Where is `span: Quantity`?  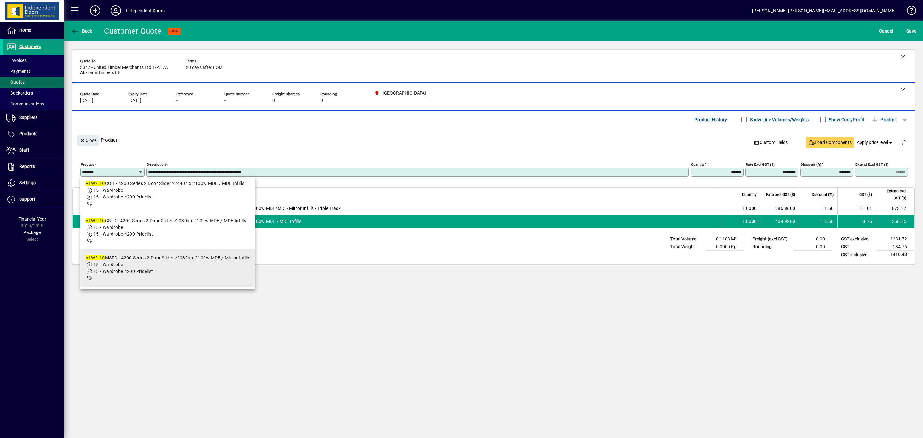
span: Quantity is located at coordinates (749, 194).